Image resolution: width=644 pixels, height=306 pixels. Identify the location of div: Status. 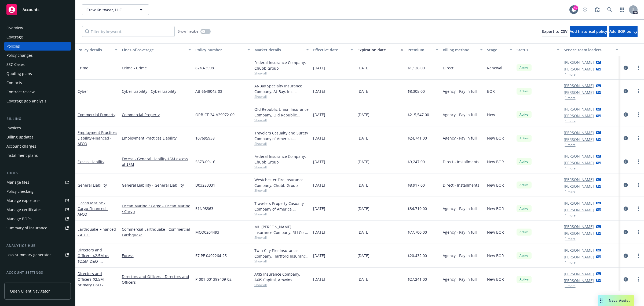
(535, 50).